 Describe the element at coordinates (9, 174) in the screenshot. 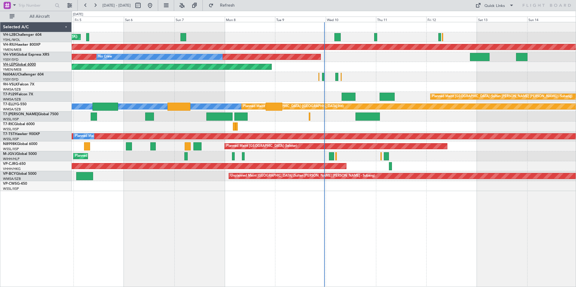

I see `span: VP-BCY` at that location.